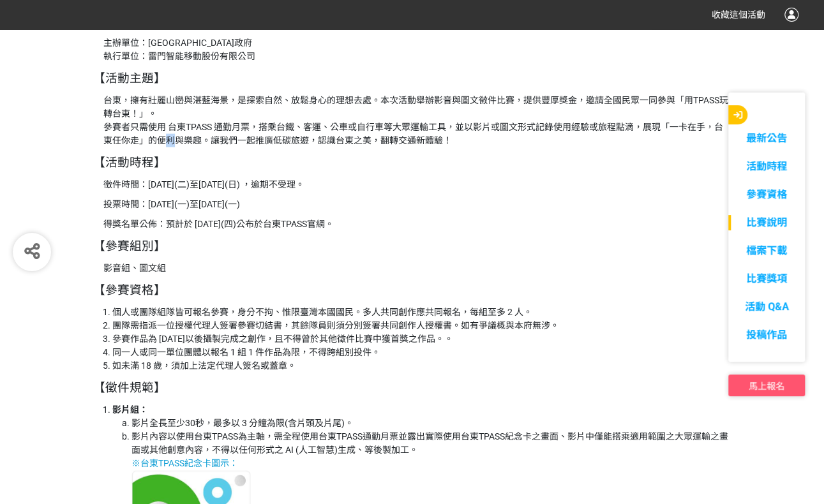  Describe the element at coordinates (766, 386) in the screenshot. I see `span: 馬上報名` at that location.